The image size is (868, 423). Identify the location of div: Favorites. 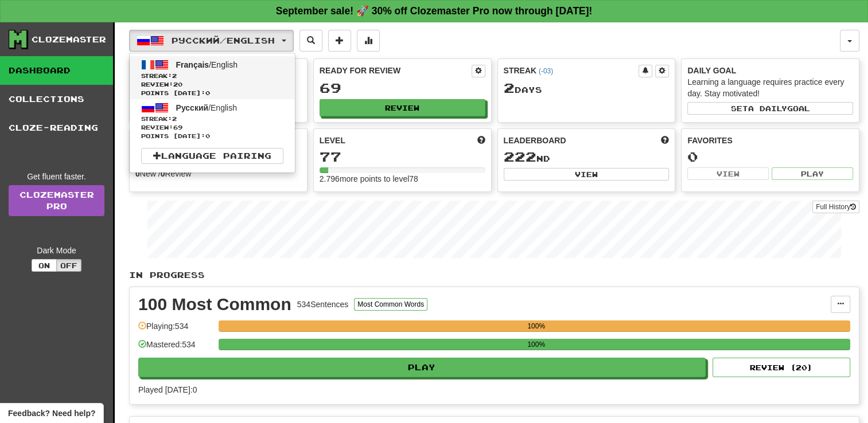
(770, 141).